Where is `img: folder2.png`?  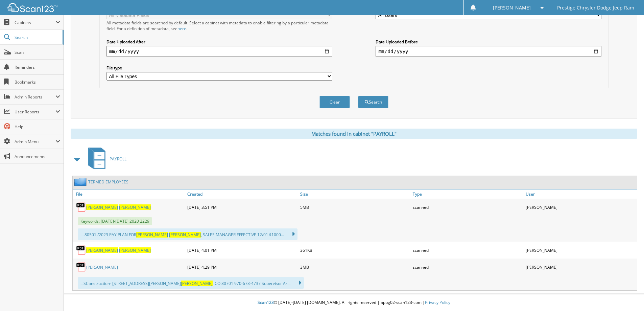
img: folder2.png is located at coordinates (81, 182).